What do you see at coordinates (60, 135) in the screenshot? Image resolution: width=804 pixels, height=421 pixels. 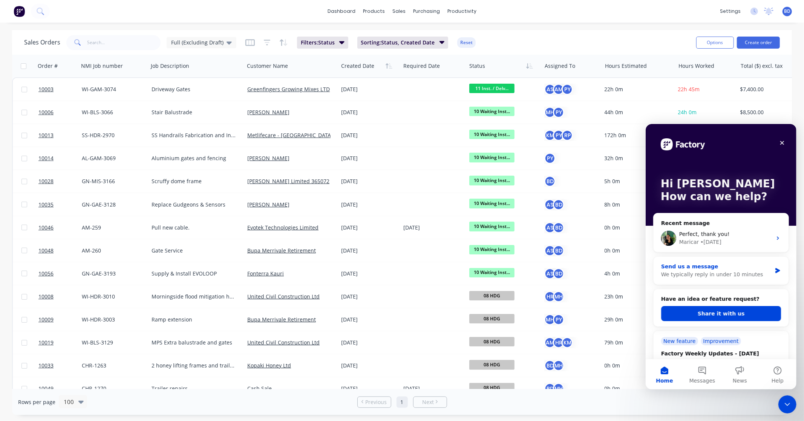 I see `a: 10013` at bounding box center [60, 135].